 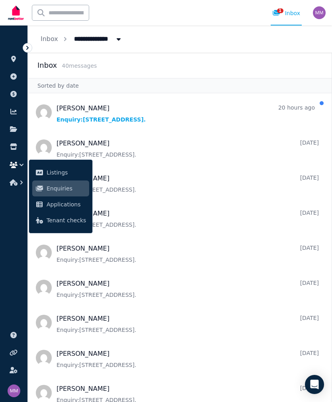 I want to click on div: Open Intercom Messenger, so click(x=315, y=385).